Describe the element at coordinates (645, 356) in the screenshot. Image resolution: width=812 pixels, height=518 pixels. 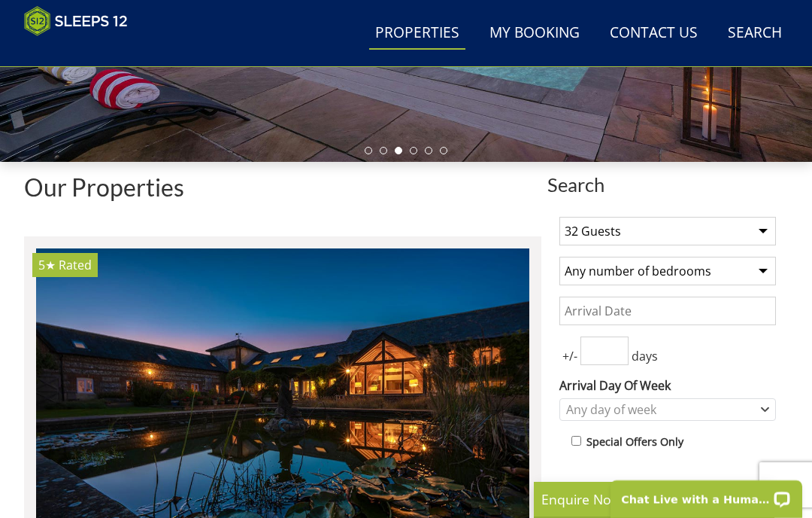
I see `span: days` at that location.